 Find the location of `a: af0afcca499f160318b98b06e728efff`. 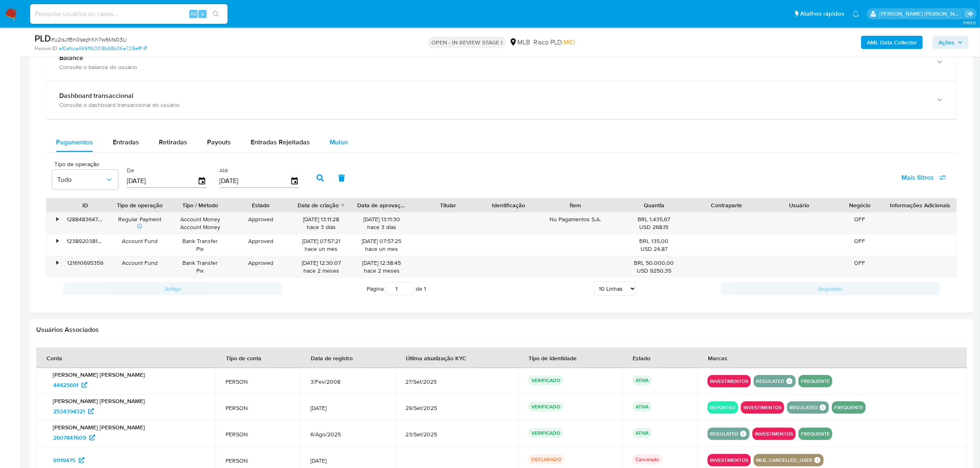

a: af0afcca499f160318b98b06e728efff is located at coordinates (103, 49).